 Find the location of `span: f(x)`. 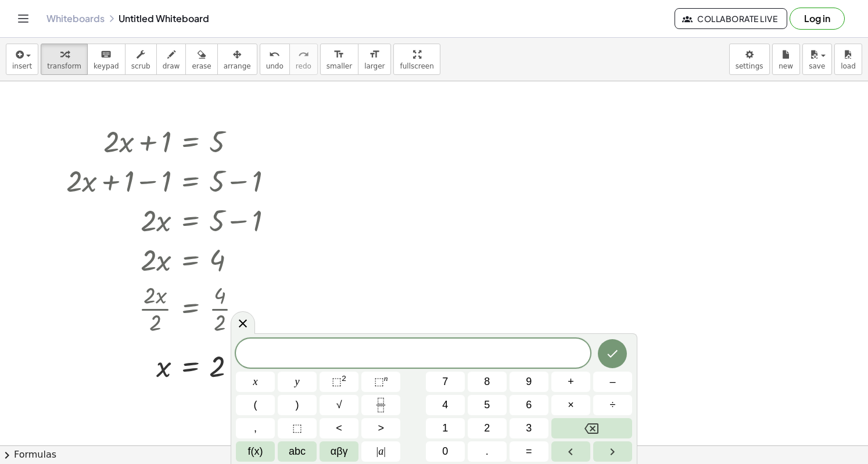

span: f(x) is located at coordinates (256, 452).